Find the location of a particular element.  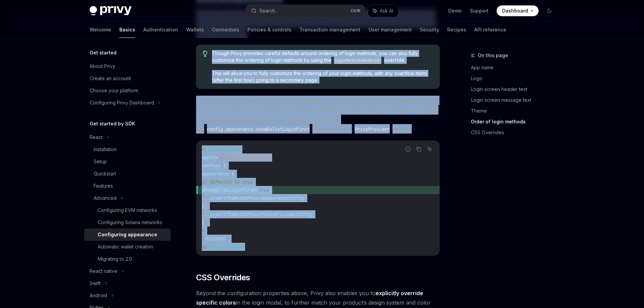

span: Dashboard is located at coordinates (514, 11).